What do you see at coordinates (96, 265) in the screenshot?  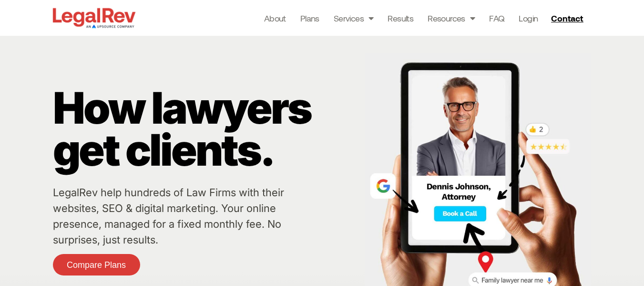 I see `span: Compare Plans` at bounding box center [96, 265].